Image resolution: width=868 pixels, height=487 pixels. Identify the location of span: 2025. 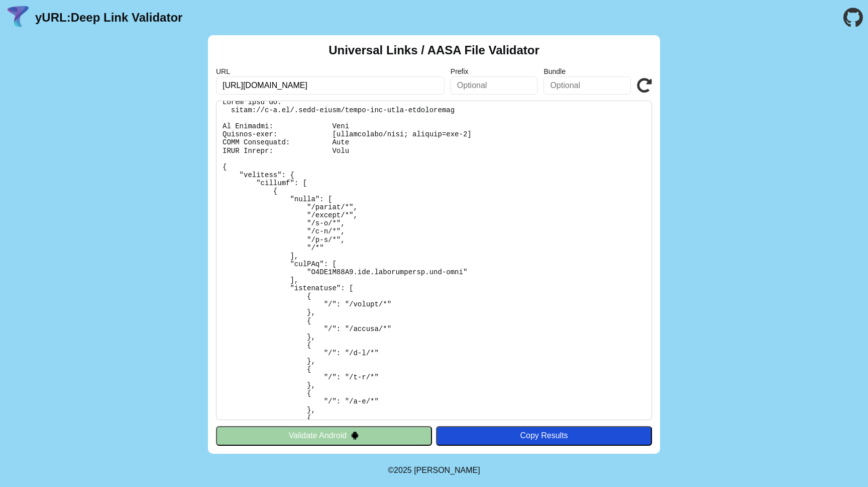
(403, 470).